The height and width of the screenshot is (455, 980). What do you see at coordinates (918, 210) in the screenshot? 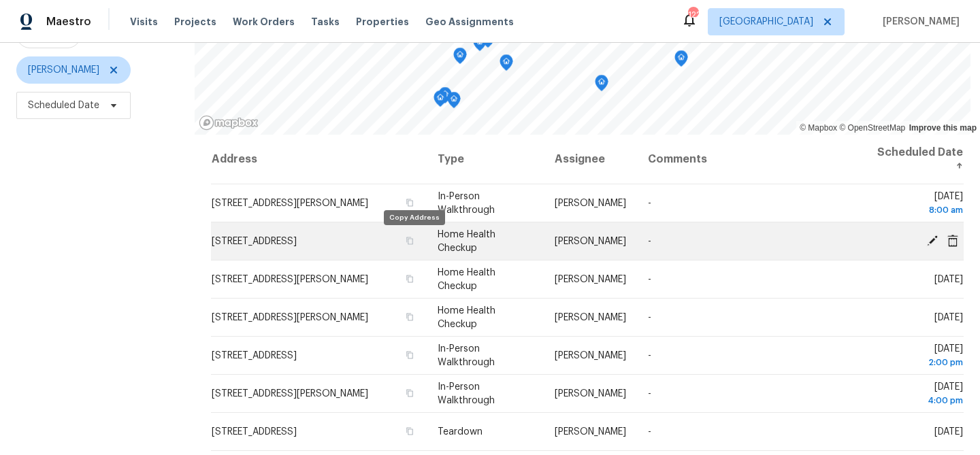
I see `div: 8:00 am` at bounding box center [918, 210].